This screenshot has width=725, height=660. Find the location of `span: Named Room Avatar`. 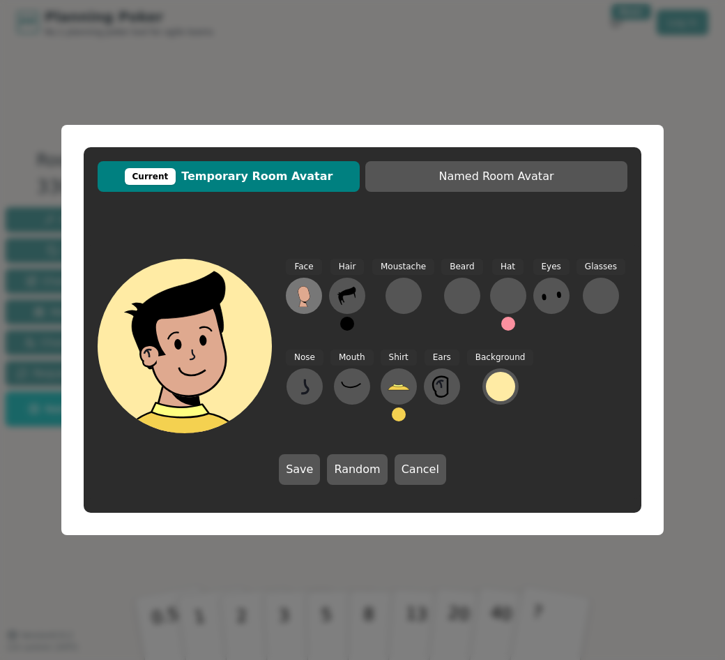

span: Named Room Avatar is located at coordinates (497, 176).